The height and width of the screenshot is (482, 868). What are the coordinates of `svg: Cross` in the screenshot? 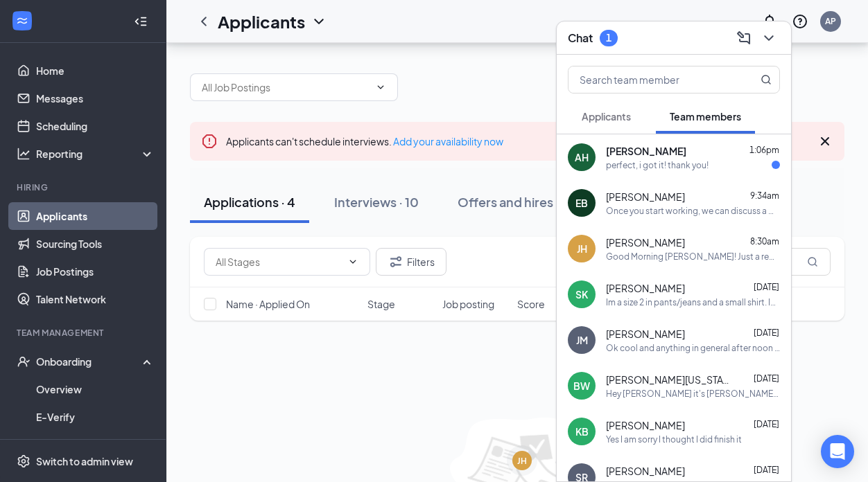 It's located at (825, 141).